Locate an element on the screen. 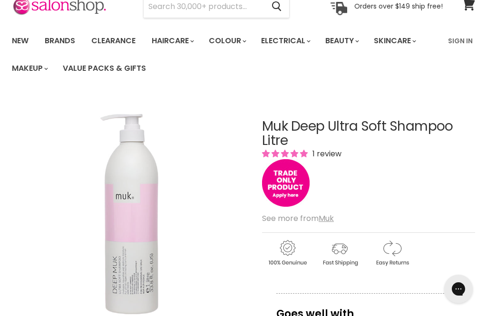 This screenshot has height=316, width=487. span: 1 review is located at coordinates (325, 153).